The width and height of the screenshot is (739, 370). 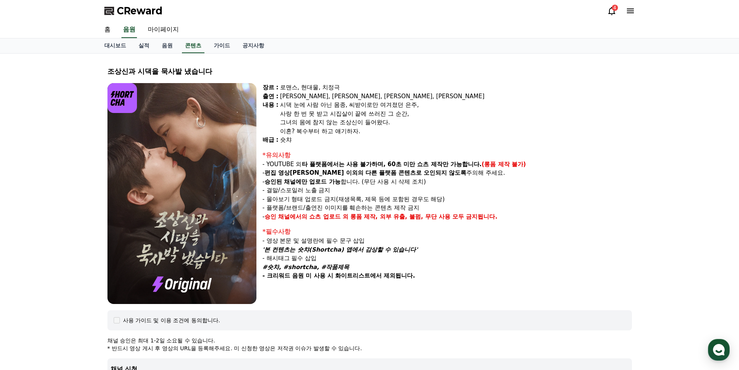 I want to click on p: - 플랫폼/브랜드/출연진 이미지를 훼손하는 콘텐츠 제작 금지, so click(x=447, y=208).